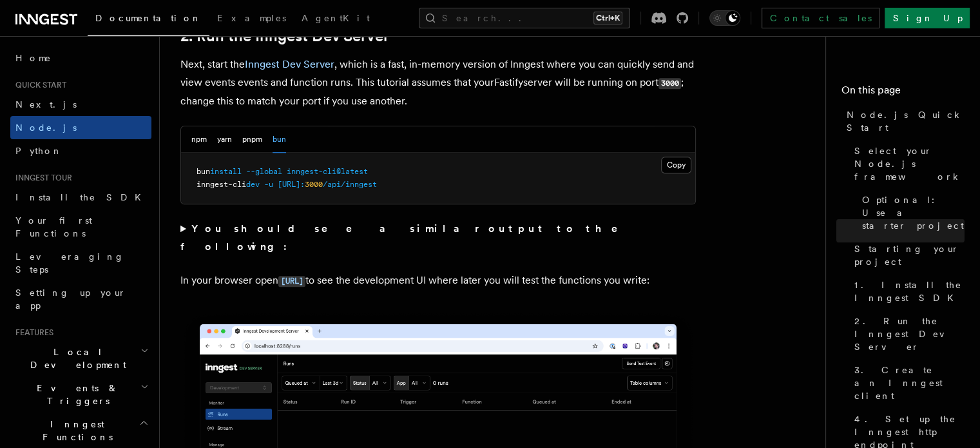  What do you see at coordinates (39, 151) in the screenshot?
I see `span: Python` at bounding box center [39, 151].